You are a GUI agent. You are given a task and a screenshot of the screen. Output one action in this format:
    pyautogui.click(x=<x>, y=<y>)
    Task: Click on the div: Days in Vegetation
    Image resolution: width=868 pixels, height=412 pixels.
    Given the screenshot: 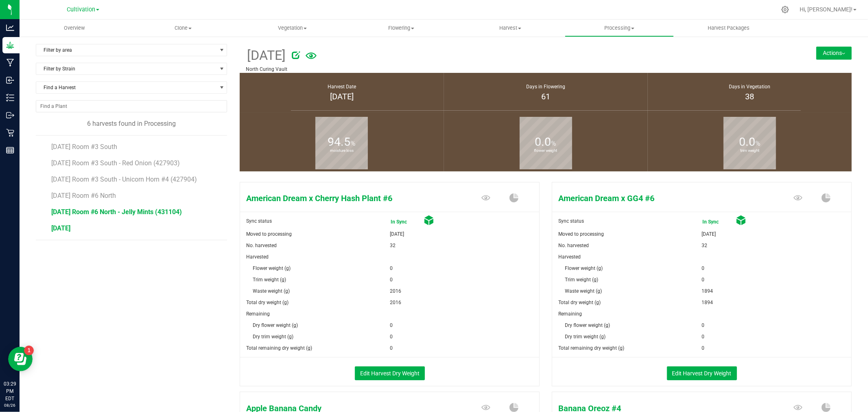 What is the action you would take?
    pyautogui.click(x=750, y=87)
    